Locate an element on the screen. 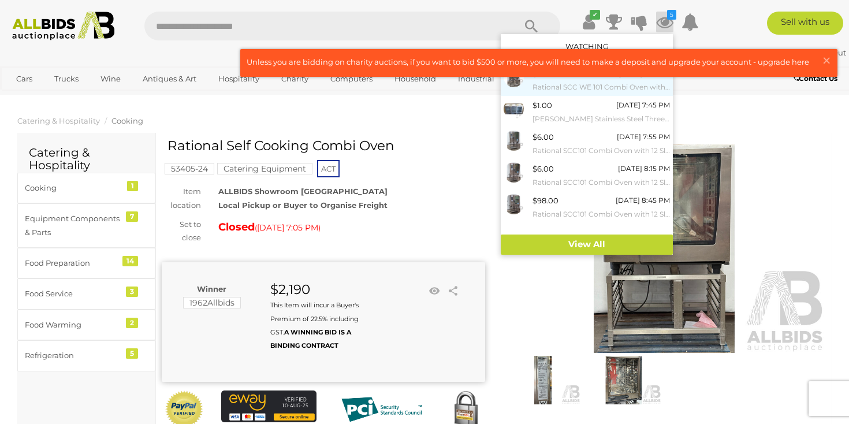  span: Catering & Hospitality is located at coordinates (58, 121).